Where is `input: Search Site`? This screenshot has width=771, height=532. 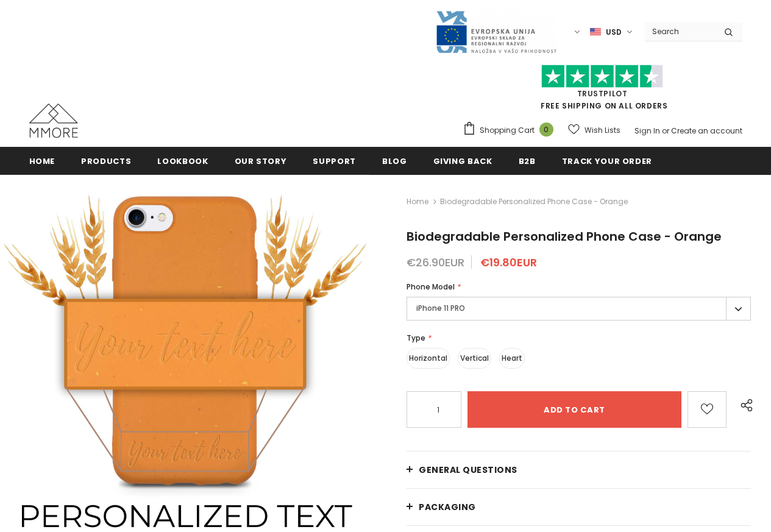 input: Search Site is located at coordinates (679, 31).